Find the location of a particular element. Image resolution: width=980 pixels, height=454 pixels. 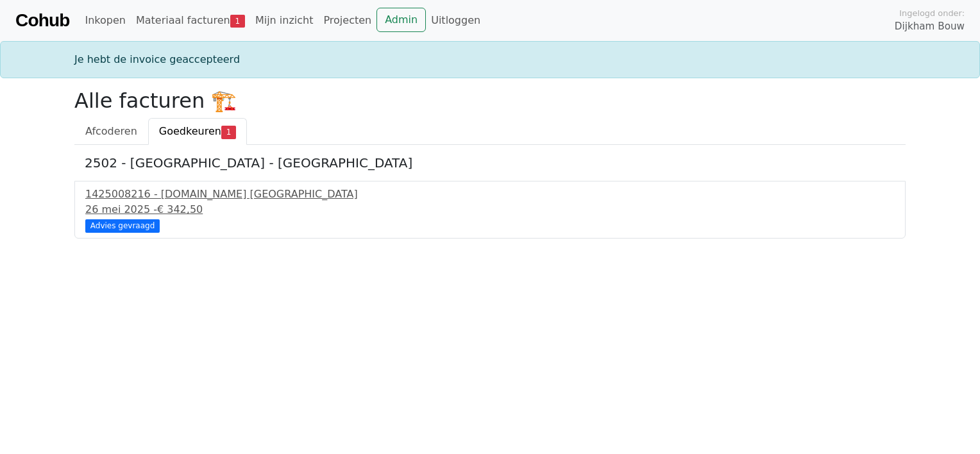

div: Je hebt de invoice geaccepteerd is located at coordinates (490, 60).